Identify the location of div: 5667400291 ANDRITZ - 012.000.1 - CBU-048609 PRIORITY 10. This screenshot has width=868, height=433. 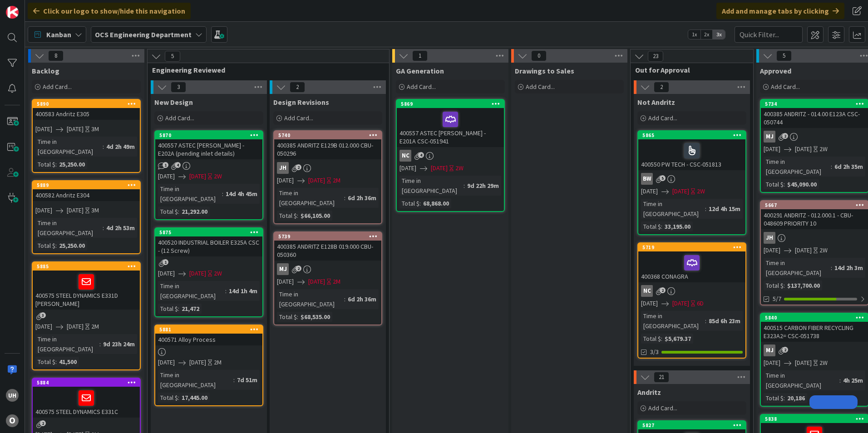
(814, 215).